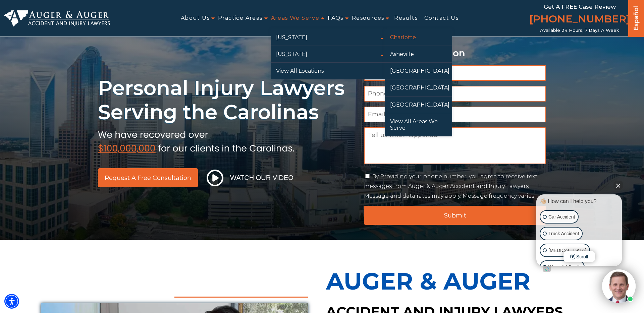 The height and width of the screenshot is (313, 644). Describe the element at coordinates (579, 31) in the screenshot. I see `span: Available 24 Hours, 7 Days a Week` at that location.